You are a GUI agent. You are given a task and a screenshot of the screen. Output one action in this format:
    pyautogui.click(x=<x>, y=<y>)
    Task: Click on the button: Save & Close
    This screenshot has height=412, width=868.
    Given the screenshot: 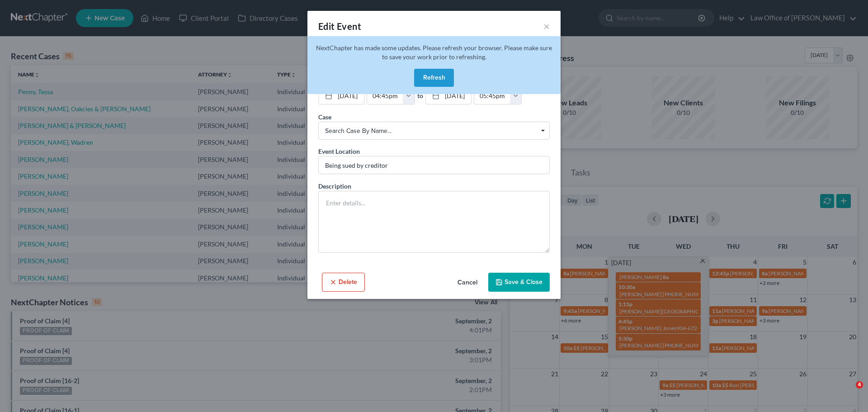 What is the action you would take?
    pyautogui.click(x=519, y=282)
    